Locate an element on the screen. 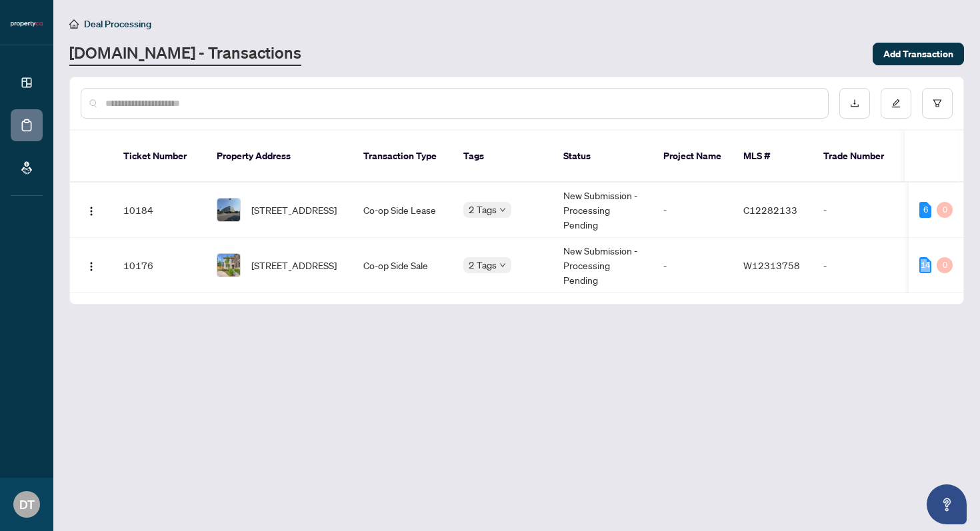  img: logo is located at coordinates (26, 24).